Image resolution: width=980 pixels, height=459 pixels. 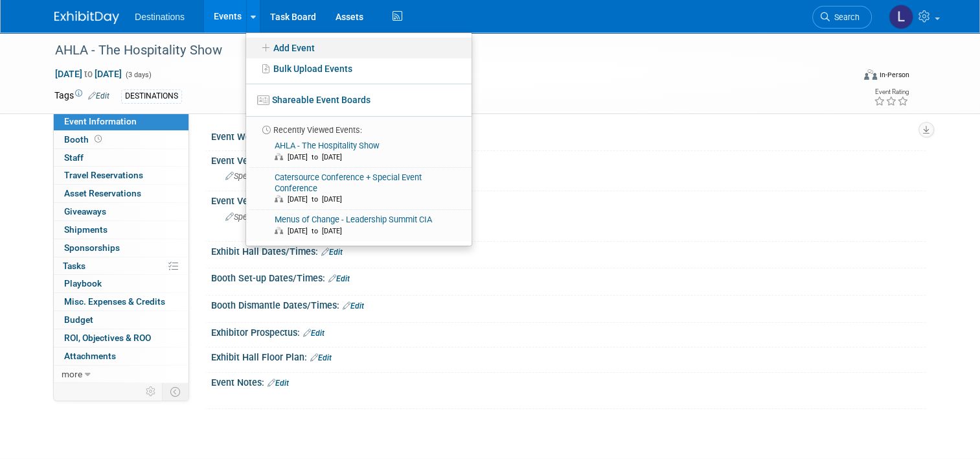 What do you see at coordinates (846, 77) in the screenshot?
I see `div: Event Format` at bounding box center [846, 77].